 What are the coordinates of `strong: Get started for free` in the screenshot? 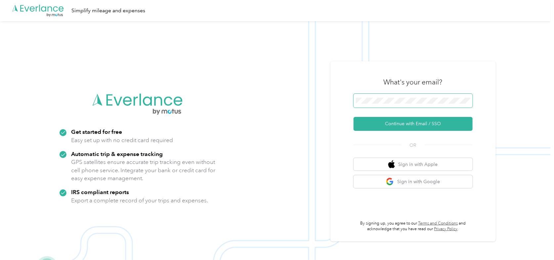 It's located at (97, 131).